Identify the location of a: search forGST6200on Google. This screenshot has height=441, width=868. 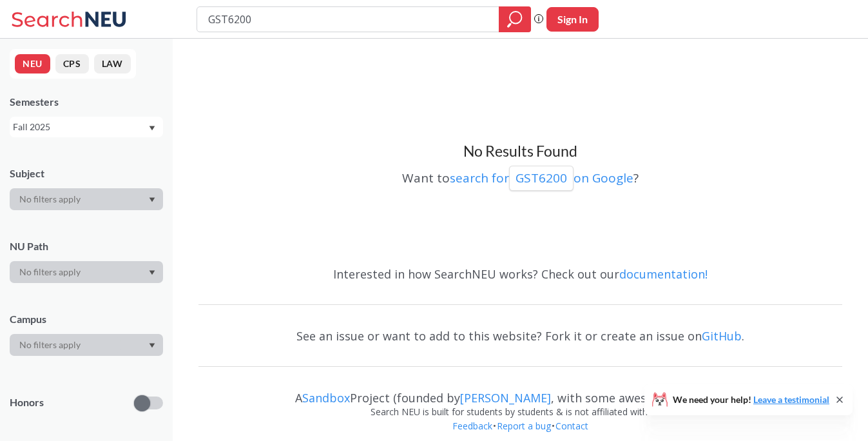
(541, 178).